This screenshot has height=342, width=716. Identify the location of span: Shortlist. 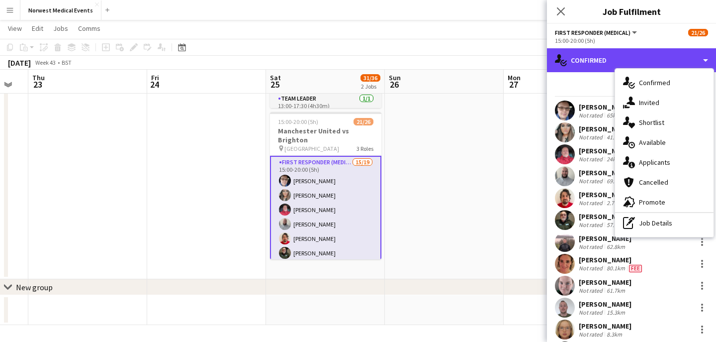
(652, 122).